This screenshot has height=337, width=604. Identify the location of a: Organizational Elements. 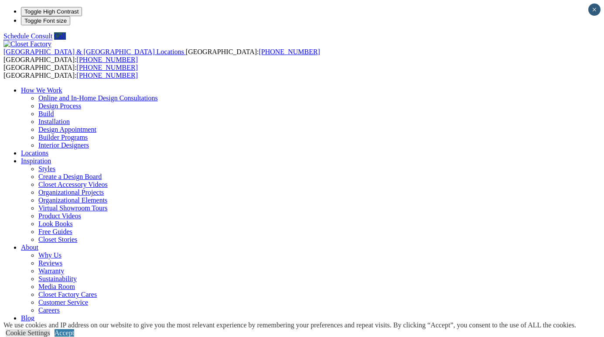
(73, 200).